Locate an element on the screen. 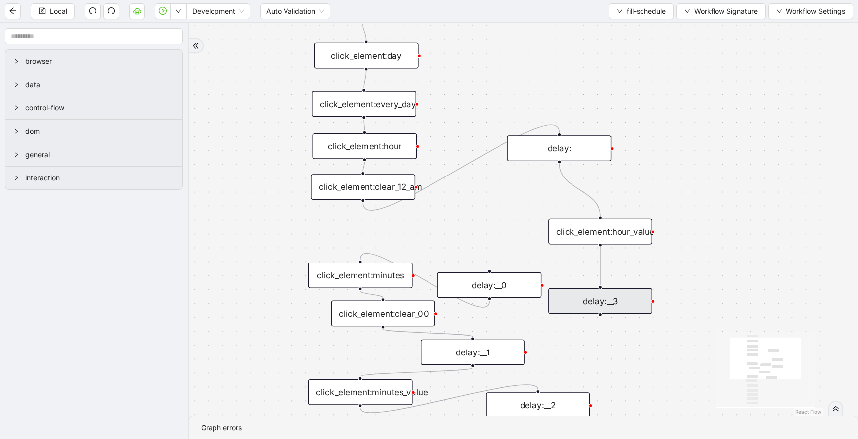  g: Edge from click_element:every_day to click_element:hour is located at coordinates (364, 125).